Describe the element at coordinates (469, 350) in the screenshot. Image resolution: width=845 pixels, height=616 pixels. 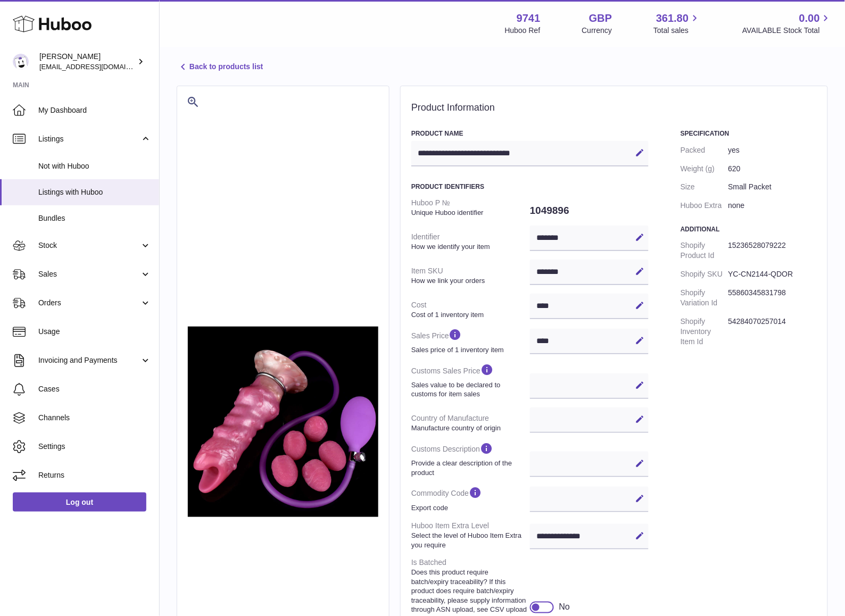
I see `strong: Sales price of 1 inventory item` at that location.